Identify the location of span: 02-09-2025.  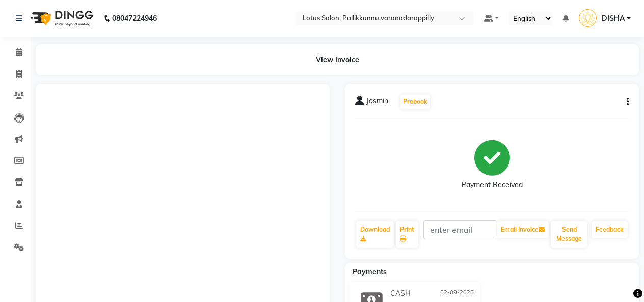
(457, 293).